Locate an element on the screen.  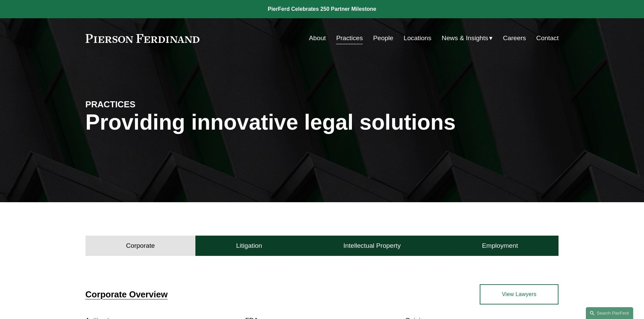
a: About is located at coordinates (317, 38).